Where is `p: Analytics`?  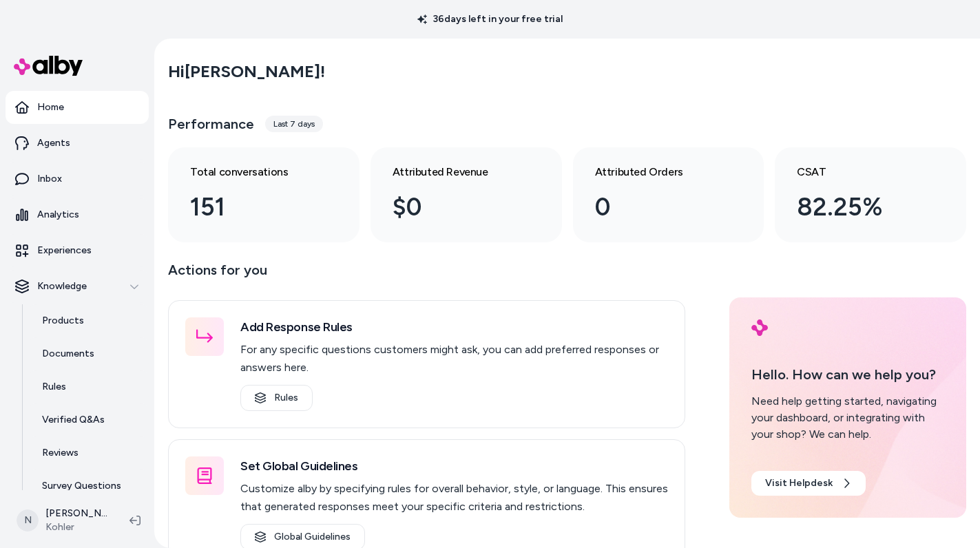 p: Analytics is located at coordinates (58, 215).